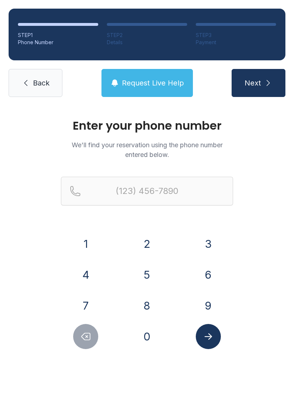 This screenshot has width=294, height=408. What do you see at coordinates (86, 274) in the screenshot?
I see `button: 4` at bounding box center [86, 274].